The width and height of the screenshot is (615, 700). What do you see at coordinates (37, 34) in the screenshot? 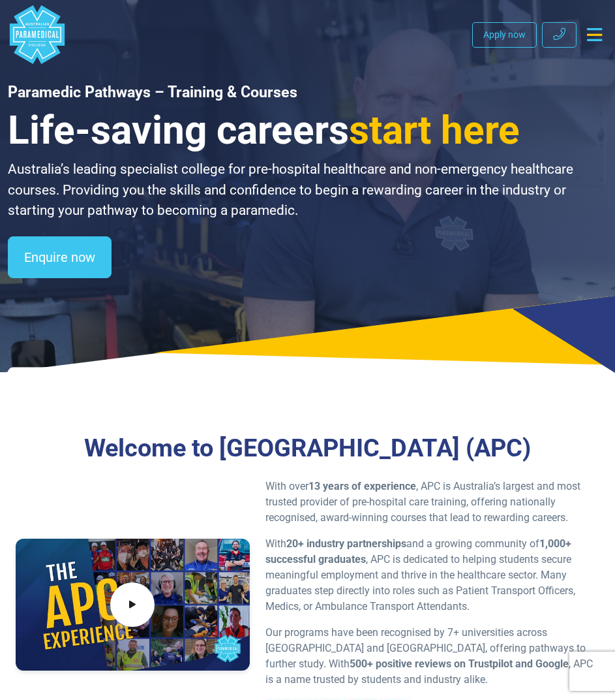
I see `a: Australian Paramedical College` at bounding box center [37, 34].